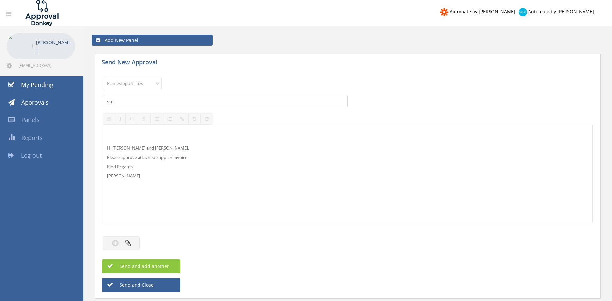 Image resolution: width=612 pixels, height=301 pixels. I want to click on h5: Send New Approval, so click(159, 63).